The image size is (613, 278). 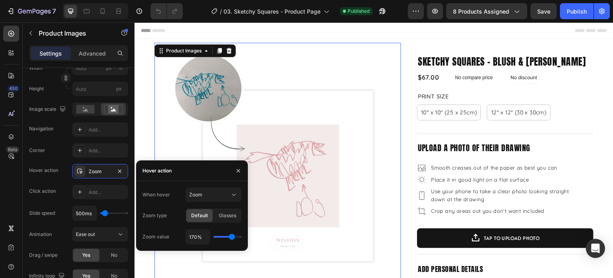 I want to click on span: px, so click(x=119, y=88).